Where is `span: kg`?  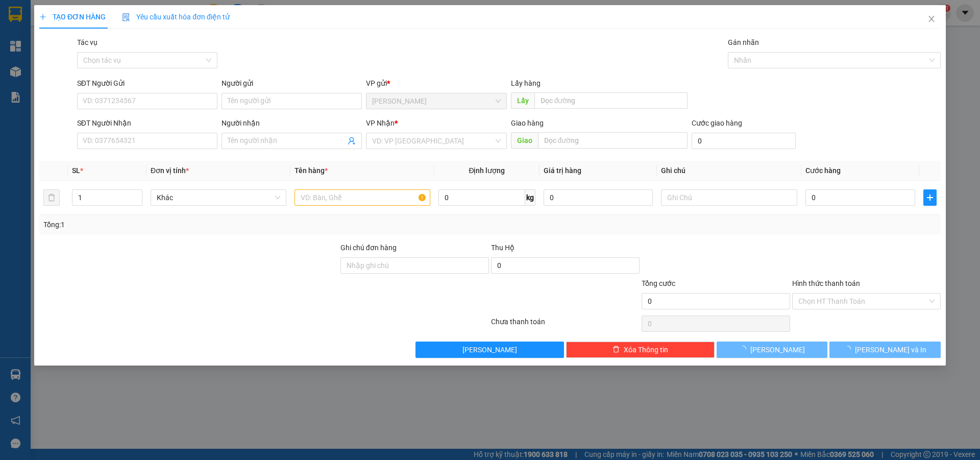
span: kg is located at coordinates (531, 197).